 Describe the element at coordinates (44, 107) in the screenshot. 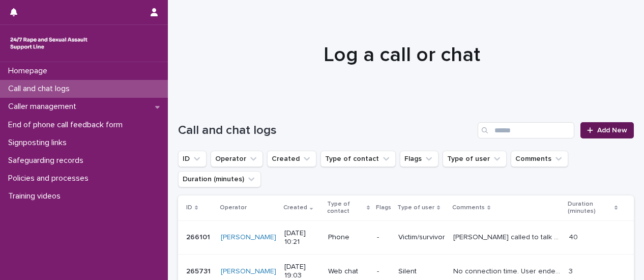

I see `p: Caller management` at that location.